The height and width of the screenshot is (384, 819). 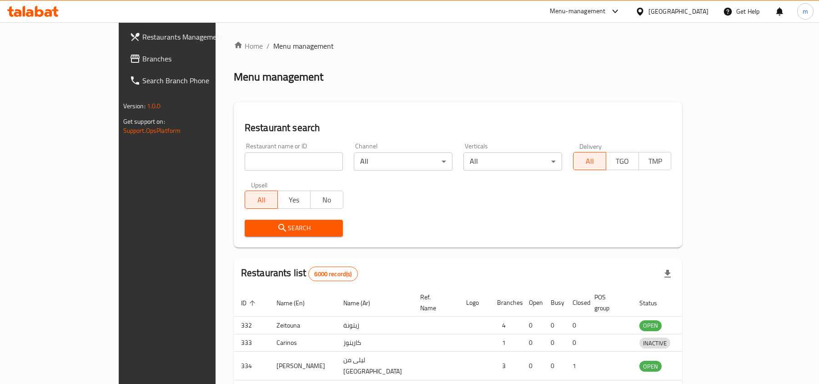 What do you see at coordinates (506, 366) in the screenshot?
I see `td: 3` at bounding box center [506, 366].